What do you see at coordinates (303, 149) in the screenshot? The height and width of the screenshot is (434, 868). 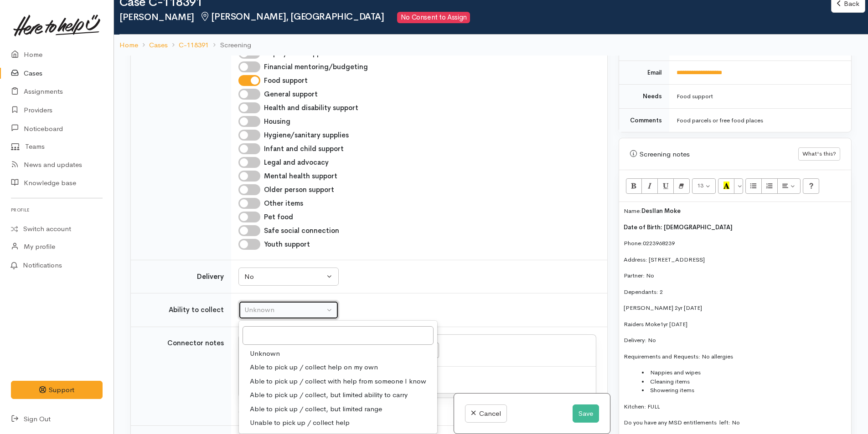 I see `label: Infant and child support` at bounding box center [303, 149].